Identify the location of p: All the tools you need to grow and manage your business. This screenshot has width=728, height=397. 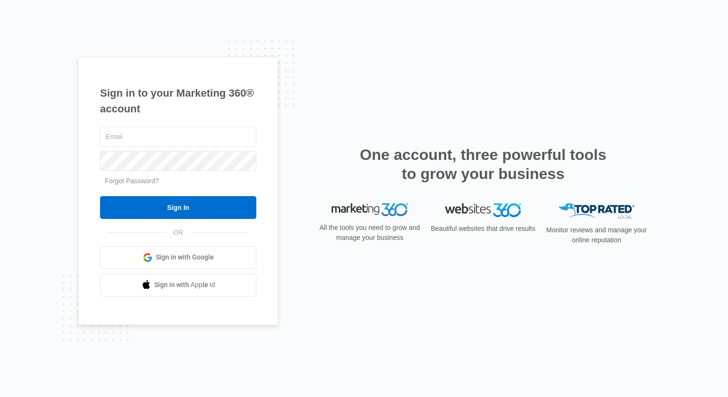
(370, 233).